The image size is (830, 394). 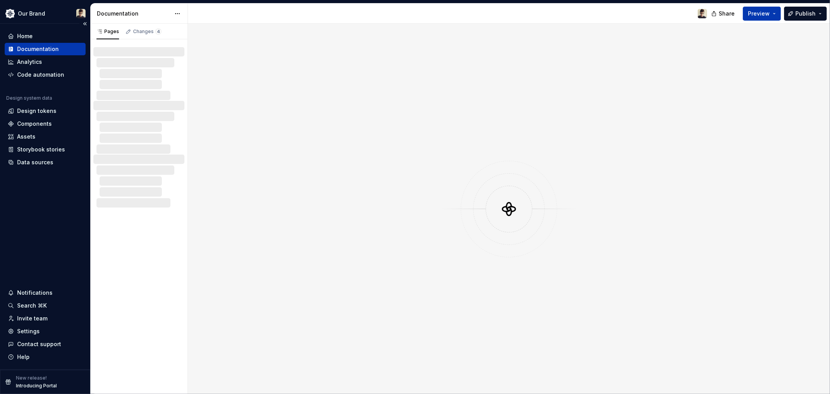 What do you see at coordinates (45, 36) in the screenshot?
I see `a: Home` at bounding box center [45, 36].